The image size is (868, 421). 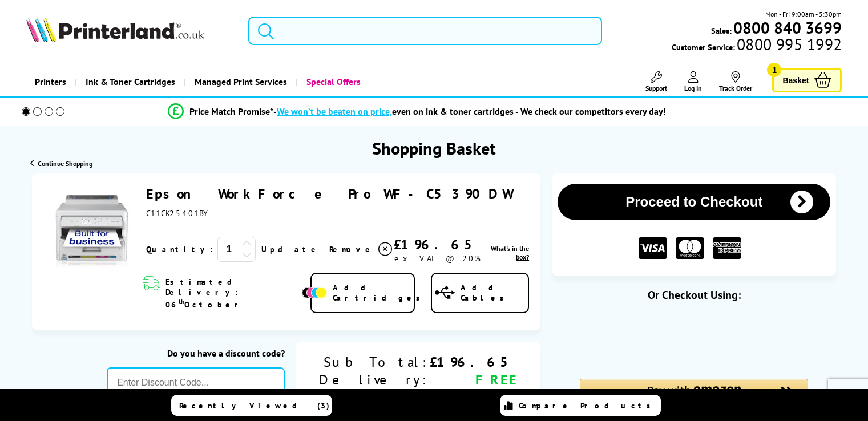 I want to click on a: Log In, so click(x=693, y=82).